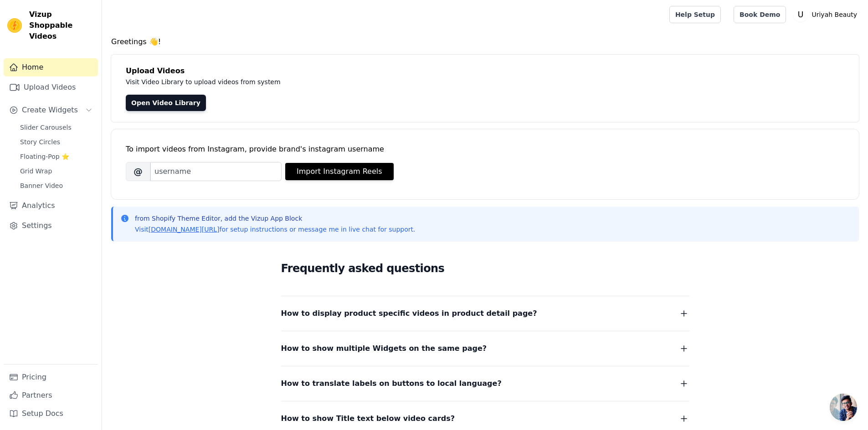  I want to click on img: Vizup, so click(15, 25).